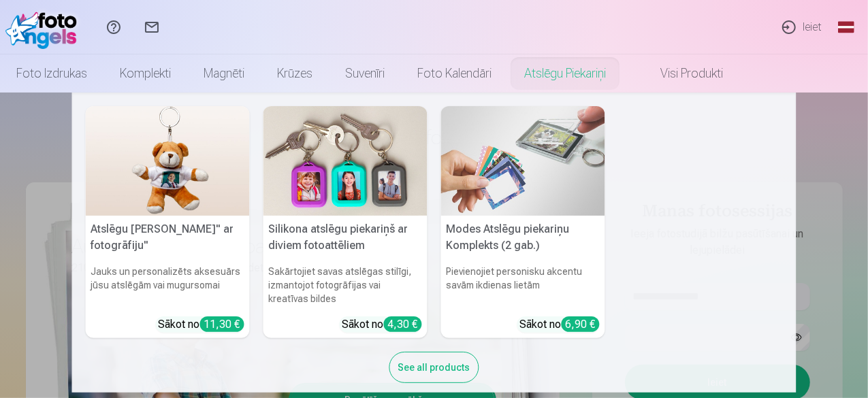 The image size is (868, 398). I want to click on h6: Jauks un personalizēts aksesuārs jūsu atslēgām vai mugursomai, so click(167, 285).